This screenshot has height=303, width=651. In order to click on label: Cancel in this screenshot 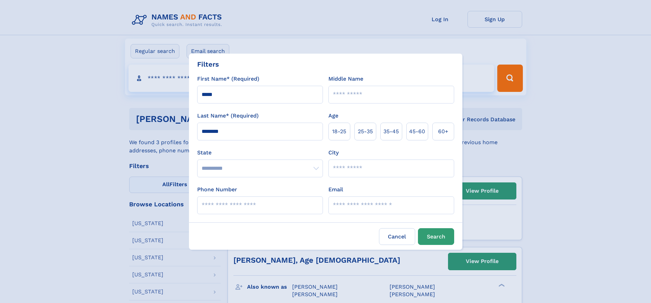, I will do `click(397, 236)`.